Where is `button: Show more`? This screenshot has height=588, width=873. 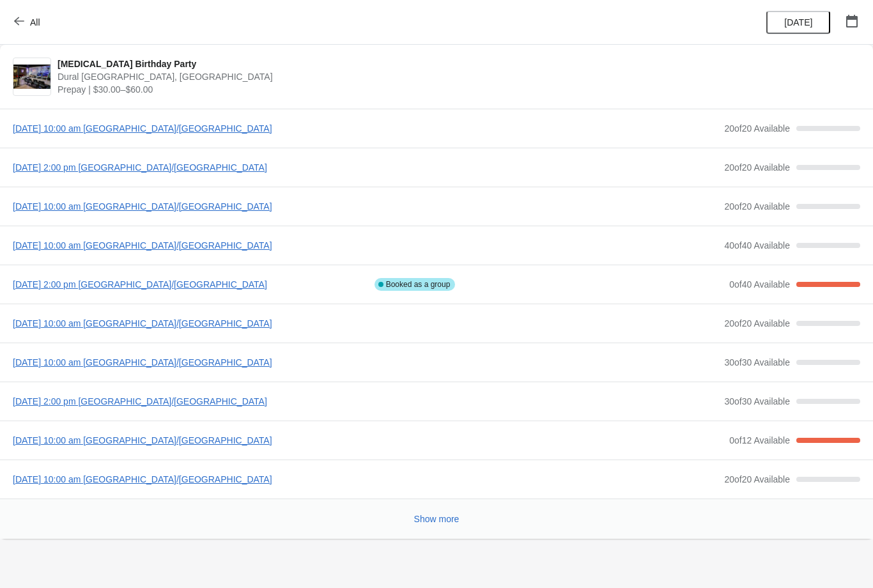
button: Show more is located at coordinates (436, 519).